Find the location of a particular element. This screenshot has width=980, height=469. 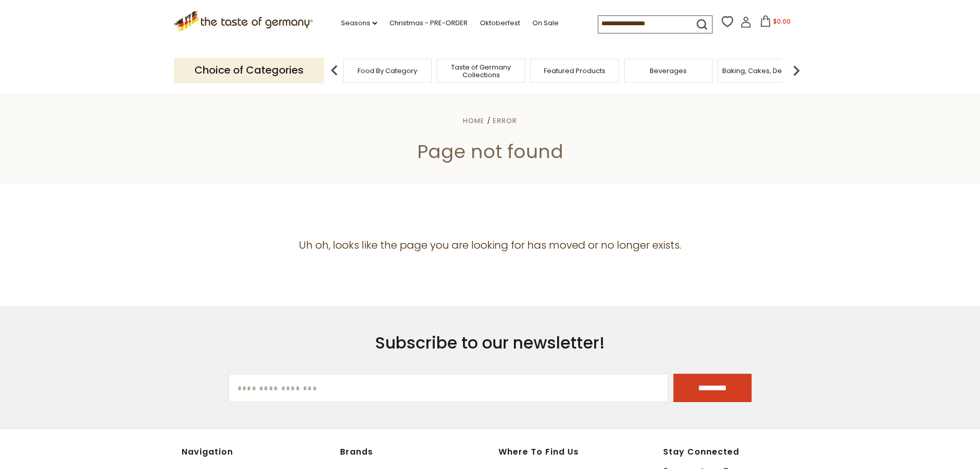

p: Choice of Categories is located at coordinates (249, 70).